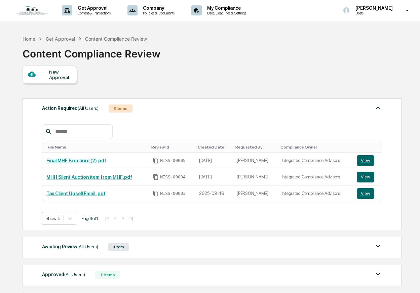  Describe the element at coordinates (64, 275) in the screenshot. I see `div: Approved` at that location.